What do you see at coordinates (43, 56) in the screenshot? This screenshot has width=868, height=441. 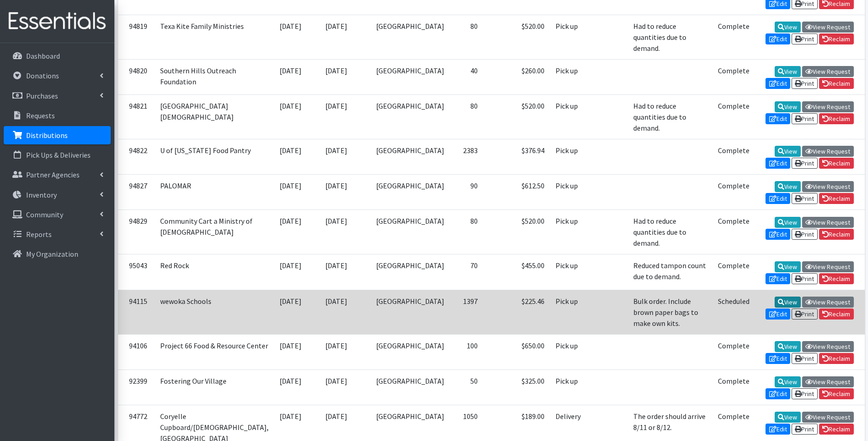 I see `p: Dashboard` at bounding box center [43, 56].